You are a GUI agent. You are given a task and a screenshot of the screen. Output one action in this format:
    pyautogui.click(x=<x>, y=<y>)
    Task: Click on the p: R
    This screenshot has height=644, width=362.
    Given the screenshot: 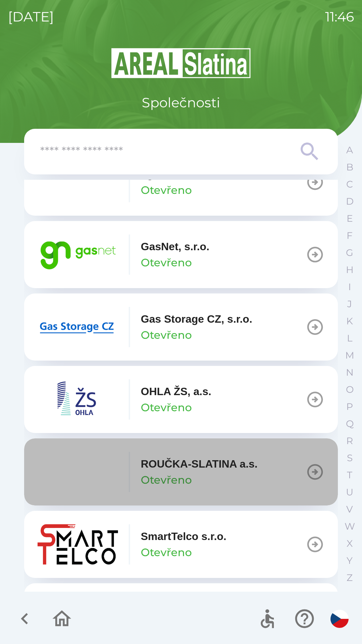 What is the action you would take?
    pyautogui.click(x=350, y=441)
    